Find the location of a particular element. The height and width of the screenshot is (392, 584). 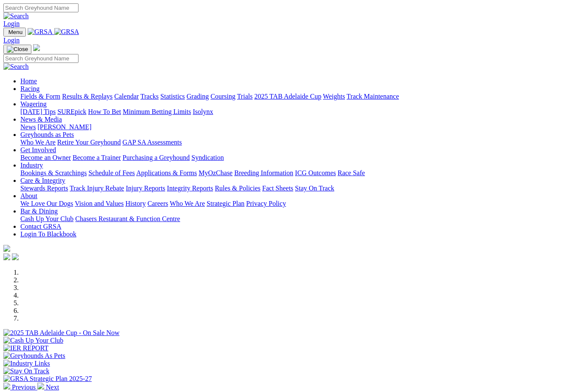

a: Retire Your Greyhound is located at coordinates (89, 142).